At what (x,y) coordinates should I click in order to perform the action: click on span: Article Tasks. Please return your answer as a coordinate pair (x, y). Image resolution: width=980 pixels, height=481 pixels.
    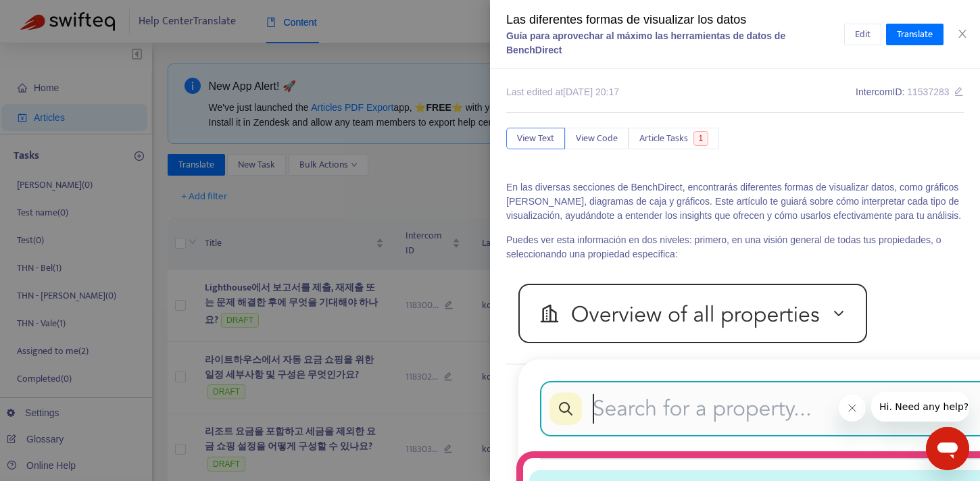
    Looking at the image, I should click on (663, 139).